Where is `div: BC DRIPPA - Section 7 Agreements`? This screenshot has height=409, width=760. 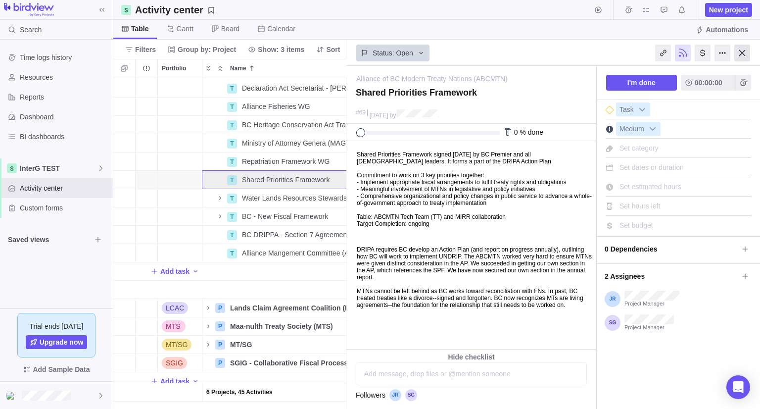
div: BC DRIPPA - Section 7 Agreements is located at coordinates (316, 235).